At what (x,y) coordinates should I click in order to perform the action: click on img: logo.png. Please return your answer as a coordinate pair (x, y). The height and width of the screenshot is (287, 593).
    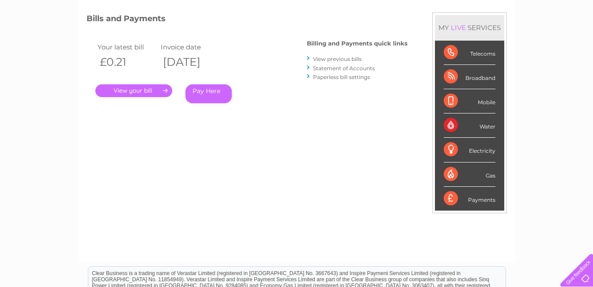
    Looking at the image, I should click on (43, 36).